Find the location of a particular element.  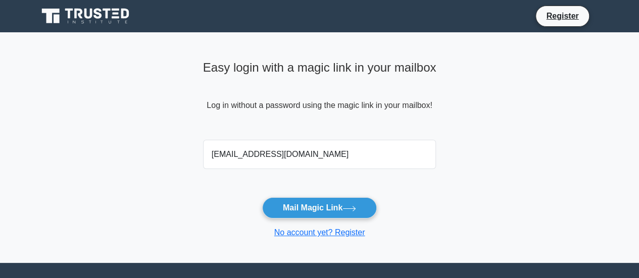

div: Log in without a password using the magic link in your mailbox! is located at coordinates (320, 96).